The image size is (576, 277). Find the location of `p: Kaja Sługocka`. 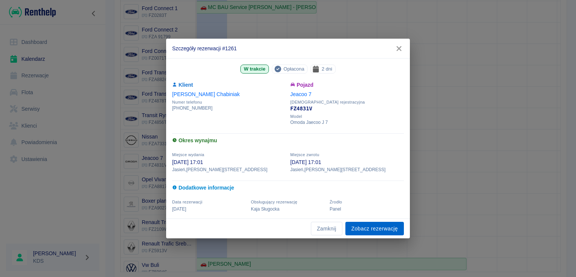

p: Kaja Sługocka is located at coordinates (288, 209).